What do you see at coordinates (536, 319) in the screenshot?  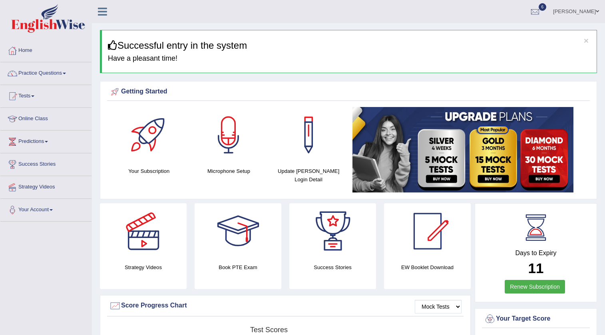 I see `div: Your Target Score` at bounding box center [536, 319].